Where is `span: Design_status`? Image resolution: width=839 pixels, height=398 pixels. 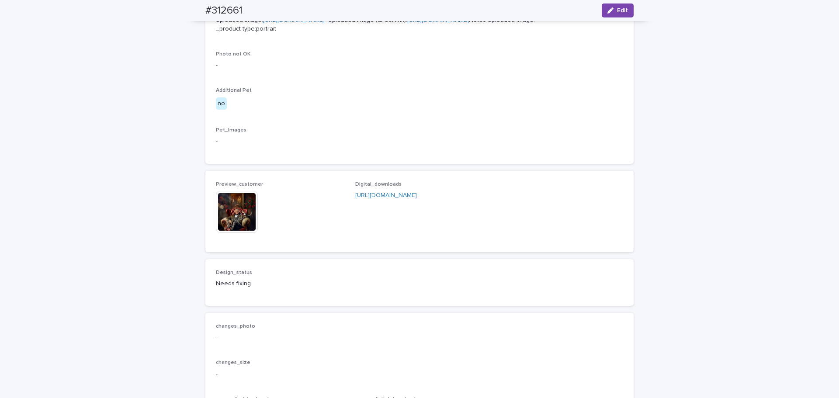
span: Design_status is located at coordinates (234, 273).